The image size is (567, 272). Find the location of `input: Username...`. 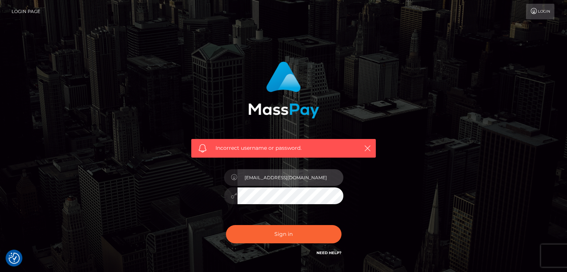

input: Username... is located at coordinates (290, 177).